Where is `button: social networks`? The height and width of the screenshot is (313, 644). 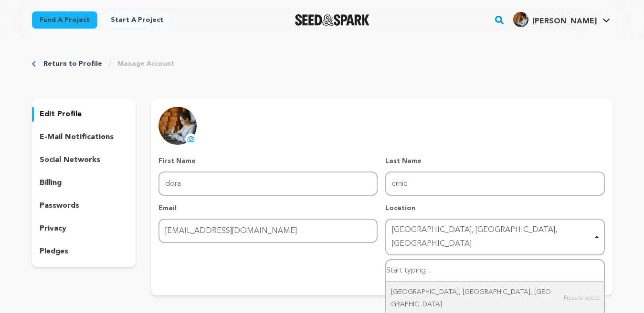
button: social networks is located at coordinates (84, 160).